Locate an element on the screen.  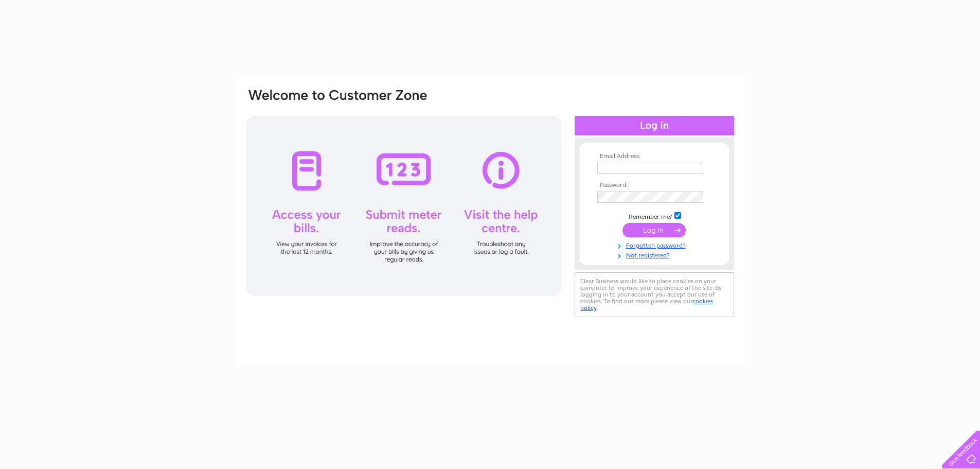
th: Email Address: is located at coordinates (655, 157).